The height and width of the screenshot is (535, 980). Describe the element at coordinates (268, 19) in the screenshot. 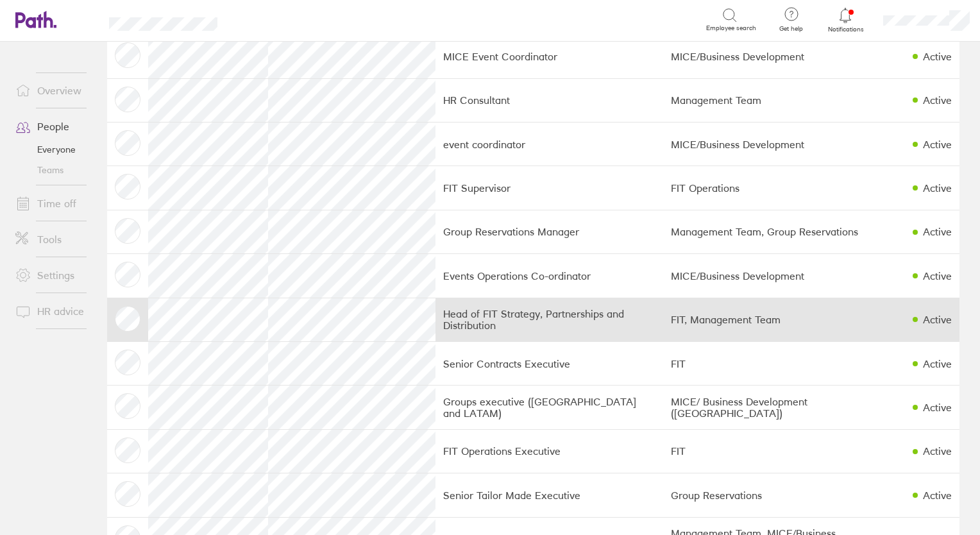

I see `div: Search` at that location.